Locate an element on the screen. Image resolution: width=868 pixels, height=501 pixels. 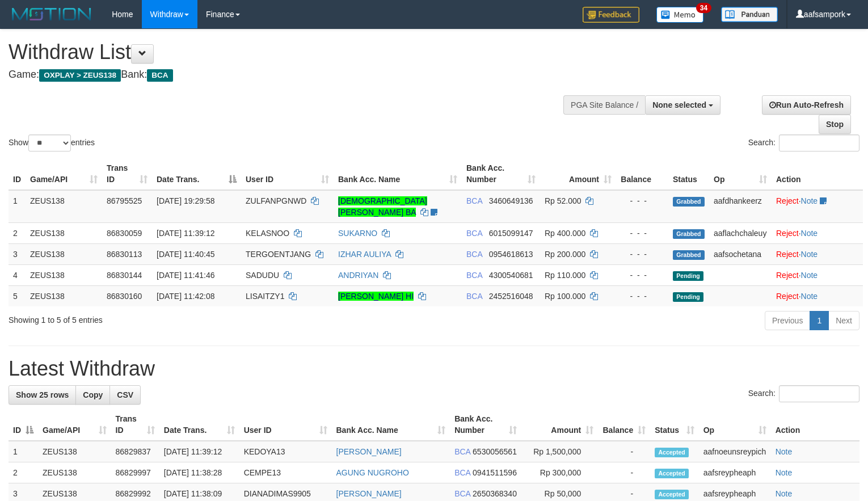
a: Previous is located at coordinates (787, 320).